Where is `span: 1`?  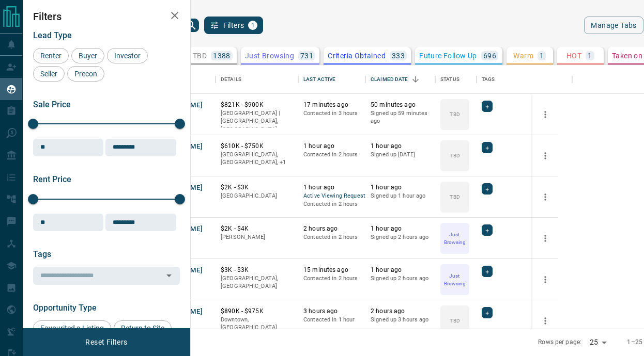 span: 1 is located at coordinates (252, 26).